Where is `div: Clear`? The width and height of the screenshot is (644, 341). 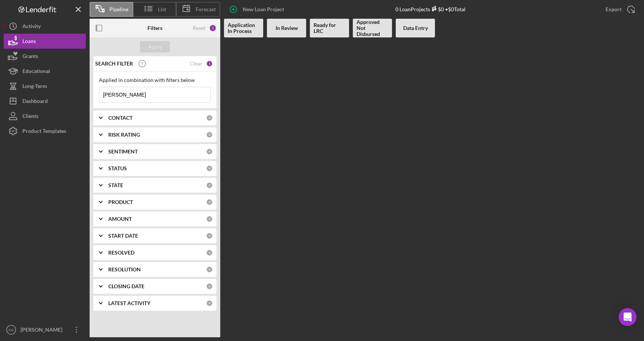
div: Clear is located at coordinates (196, 64).